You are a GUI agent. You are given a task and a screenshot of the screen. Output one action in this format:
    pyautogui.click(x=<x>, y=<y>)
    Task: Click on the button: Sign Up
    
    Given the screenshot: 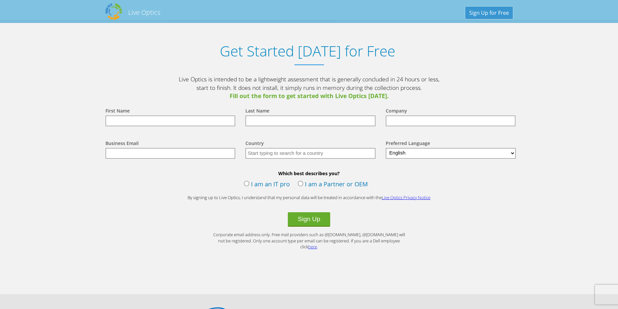 What is the action you would take?
    pyautogui.click(x=309, y=220)
    